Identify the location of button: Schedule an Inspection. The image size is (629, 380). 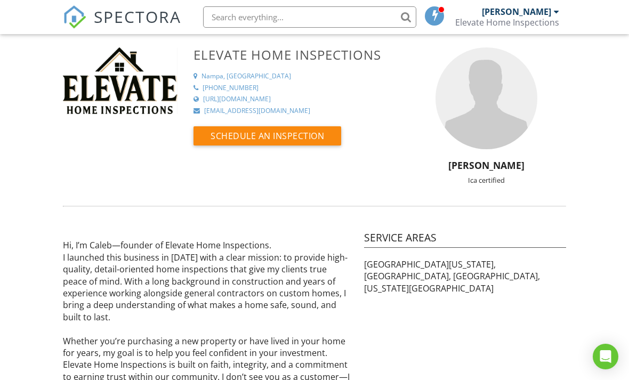
(267, 136).